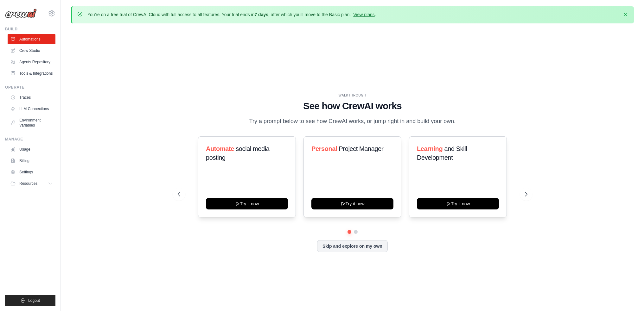 The height and width of the screenshot is (311, 644). Describe the element at coordinates (361, 149) in the screenshot. I see `span: Project Manager` at that location.